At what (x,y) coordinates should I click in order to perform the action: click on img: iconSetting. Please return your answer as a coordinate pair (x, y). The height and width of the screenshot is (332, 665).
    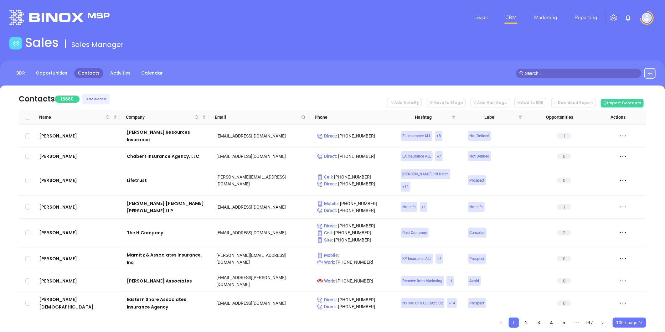
    Looking at the image, I should click on (613, 18).